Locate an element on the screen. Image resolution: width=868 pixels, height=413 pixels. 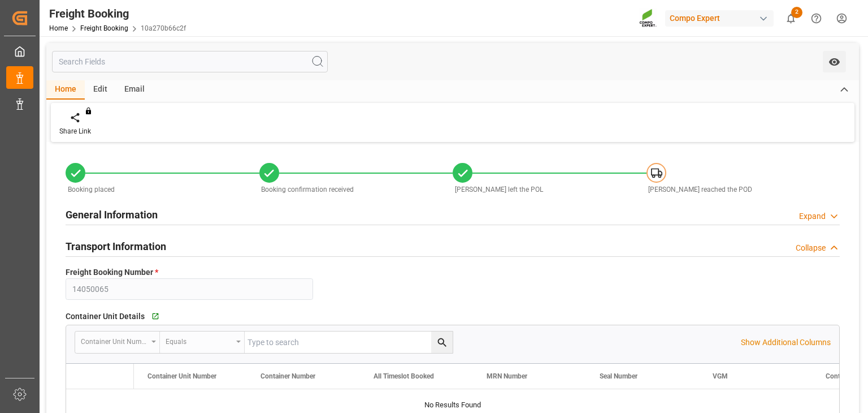
div: Freight Booking is located at coordinates (118, 14).